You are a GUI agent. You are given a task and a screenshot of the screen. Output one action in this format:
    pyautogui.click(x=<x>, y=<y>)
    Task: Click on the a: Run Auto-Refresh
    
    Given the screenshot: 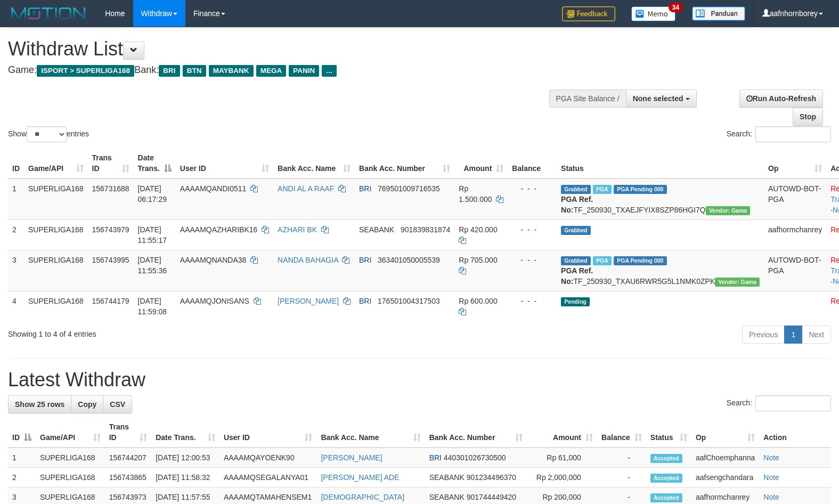 What is the action you would take?
    pyautogui.click(x=781, y=99)
    